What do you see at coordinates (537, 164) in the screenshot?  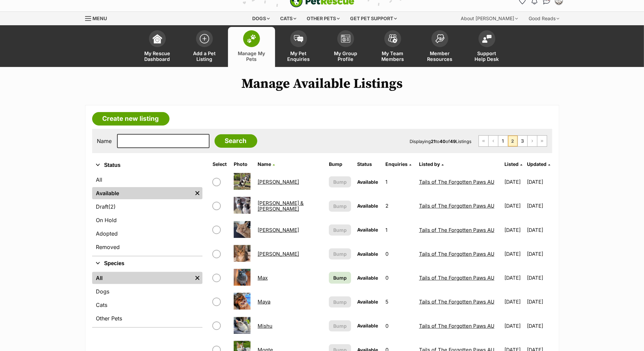 I see `span: Updated` at bounding box center [537, 164].